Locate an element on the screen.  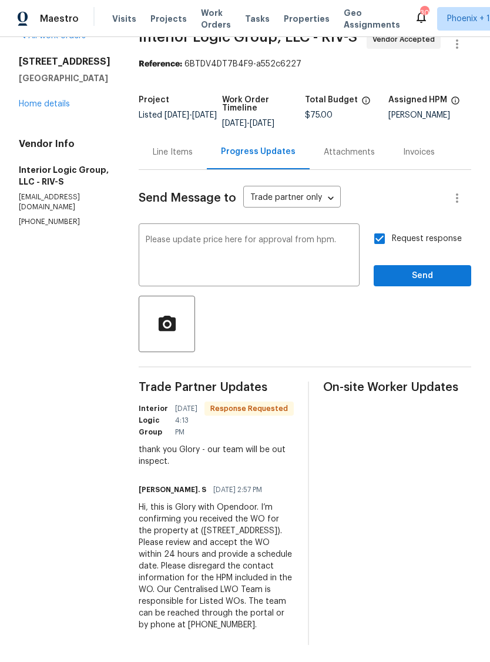
span: Visits is located at coordinates (124, 19).